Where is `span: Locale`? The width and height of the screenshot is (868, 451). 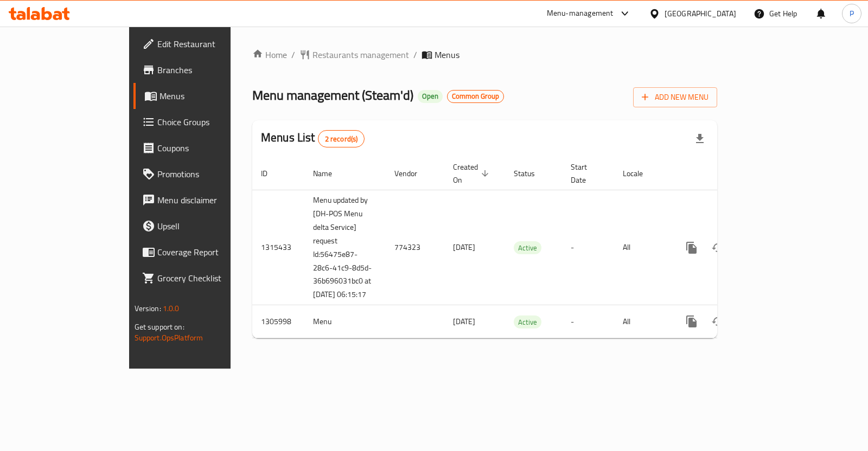
span: Locale is located at coordinates (639, 173).